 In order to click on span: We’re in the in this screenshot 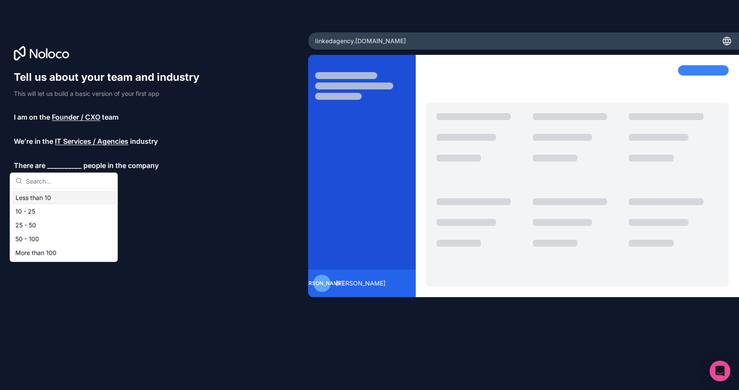, I will do `click(33, 141)`.